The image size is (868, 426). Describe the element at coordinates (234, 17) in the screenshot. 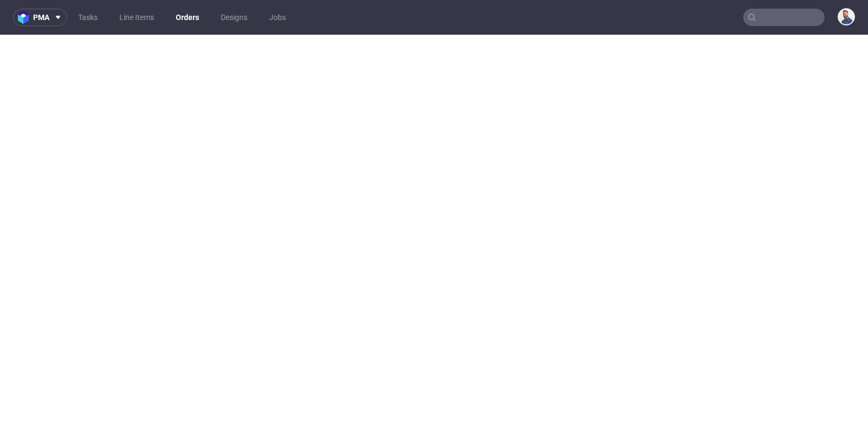

I see `a: Designs` at that location.